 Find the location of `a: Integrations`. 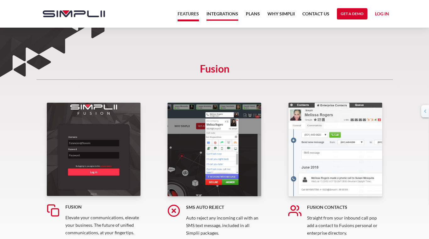

a: Integrations is located at coordinates (222, 15).